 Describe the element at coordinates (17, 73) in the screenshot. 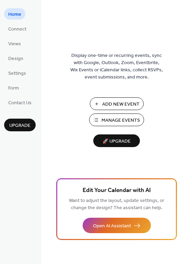

I see `span: Settings` at that location.